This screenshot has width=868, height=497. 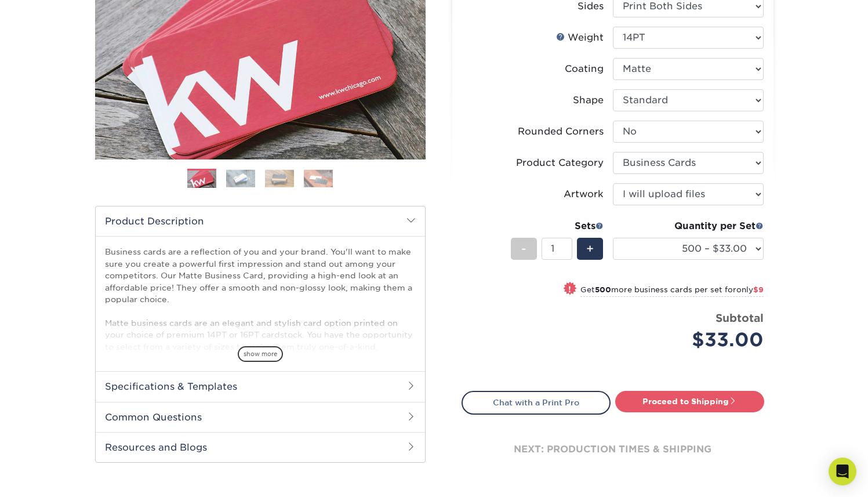 I want to click on div: Artwork, so click(x=584, y=194).